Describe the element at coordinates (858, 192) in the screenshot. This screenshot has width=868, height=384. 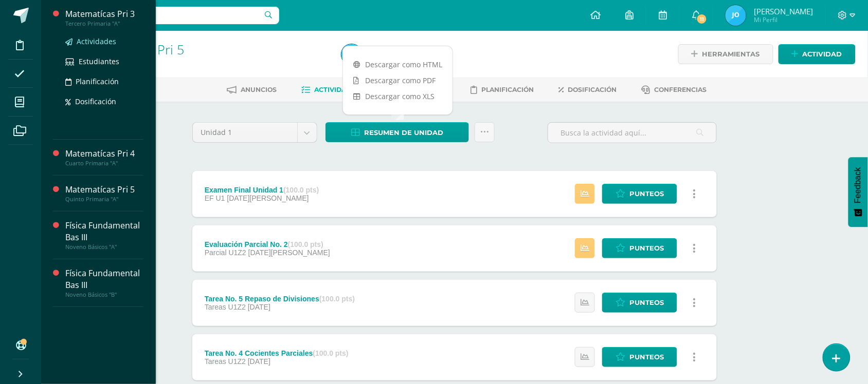
I see `button: Feedback - Mostrar encuesta` at that location.